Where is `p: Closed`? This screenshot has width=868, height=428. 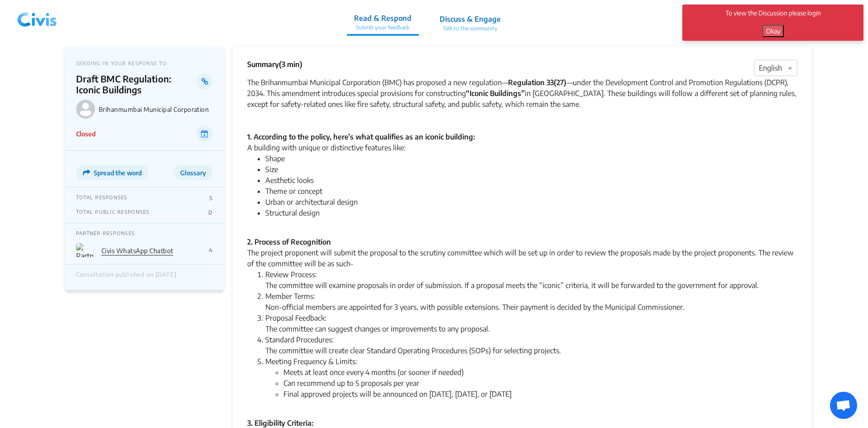
p: Closed is located at coordinates (86, 134).